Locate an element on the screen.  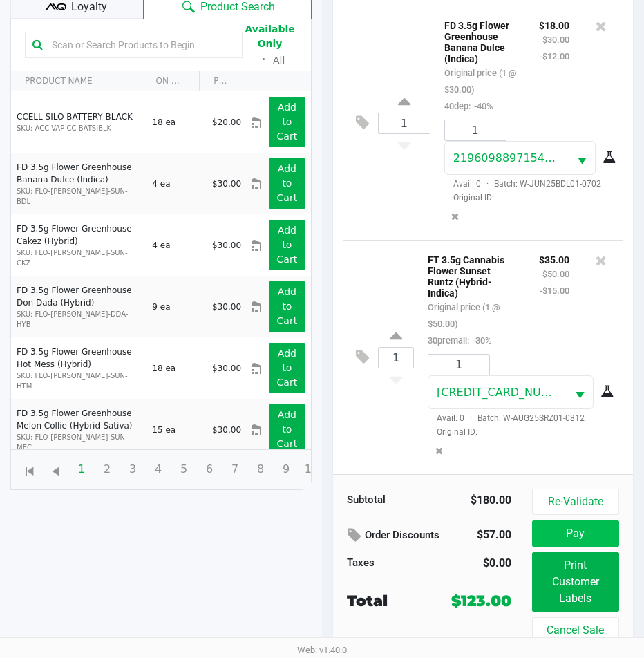
small: 40dep: is located at coordinates (469, 105).